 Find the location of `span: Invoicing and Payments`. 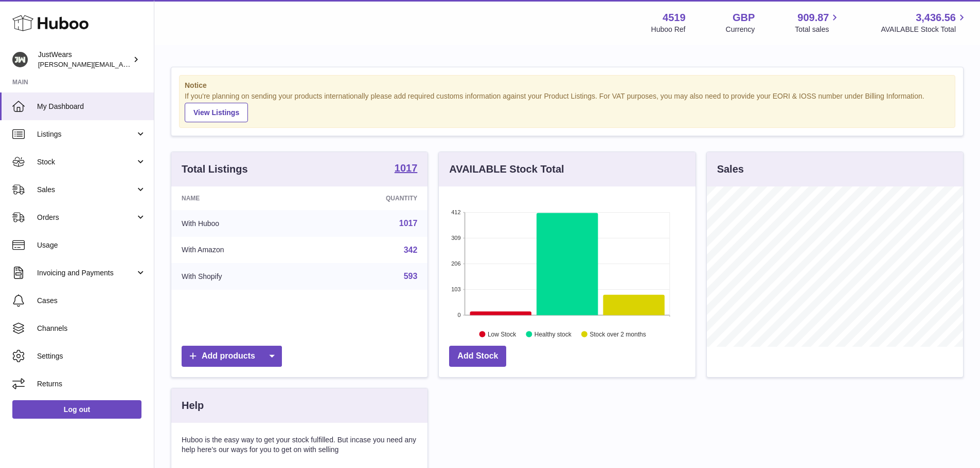

span: Invoicing and Payments is located at coordinates (86, 273).